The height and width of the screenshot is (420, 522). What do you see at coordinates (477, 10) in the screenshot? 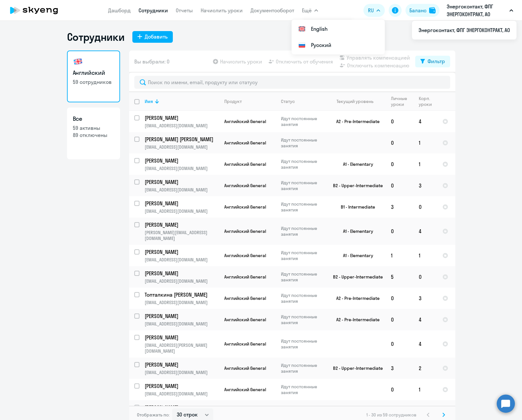
I see `p: Энергоконтакт, ФПГ ЭНЕРГОКОНТРАКТ, АО` at bounding box center [477, 10].